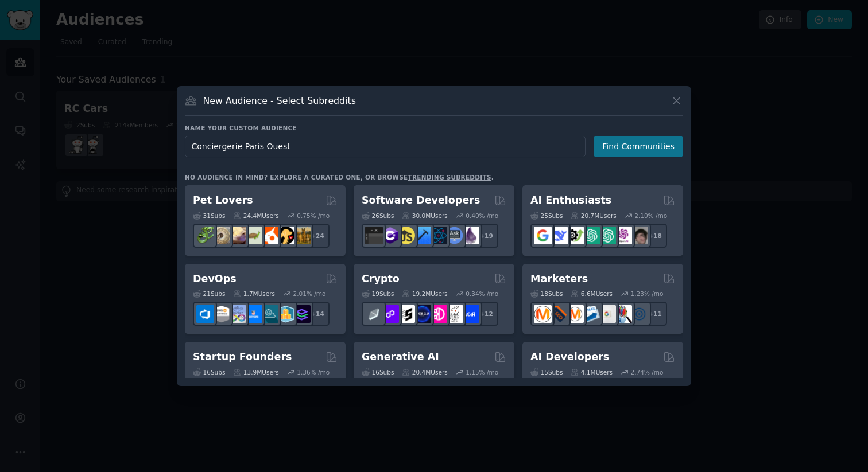 The width and height of the screenshot is (868, 472). What do you see at coordinates (421, 200) in the screenshot?
I see `h2: Software Developers` at bounding box center [421, 200].